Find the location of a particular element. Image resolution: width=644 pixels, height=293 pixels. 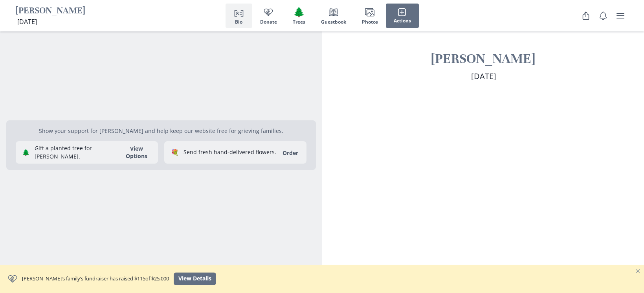

span: Tree is located at coordinates (299, 12).